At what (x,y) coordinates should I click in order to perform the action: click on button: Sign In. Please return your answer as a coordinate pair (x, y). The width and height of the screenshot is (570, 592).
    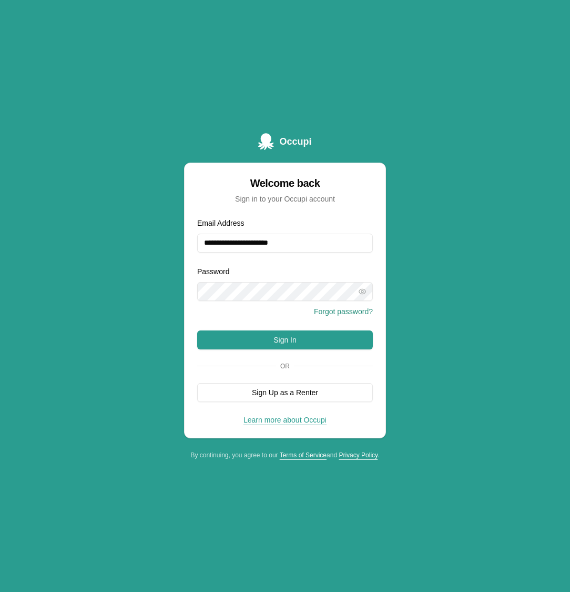
    Looking at the image, I should click on (285, 340).